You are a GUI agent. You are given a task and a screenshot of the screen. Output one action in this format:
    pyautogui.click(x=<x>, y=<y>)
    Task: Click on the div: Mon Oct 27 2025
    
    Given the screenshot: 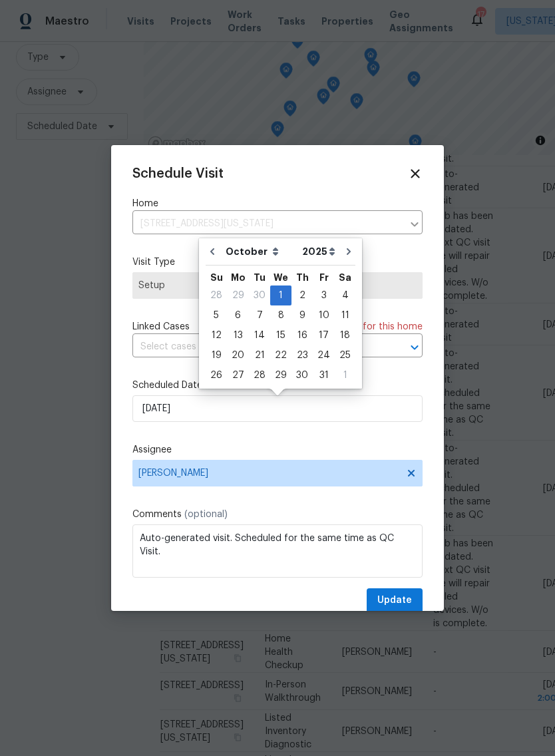 What is the action you would take?
    pyautogui.click(x=238, y=375)
    